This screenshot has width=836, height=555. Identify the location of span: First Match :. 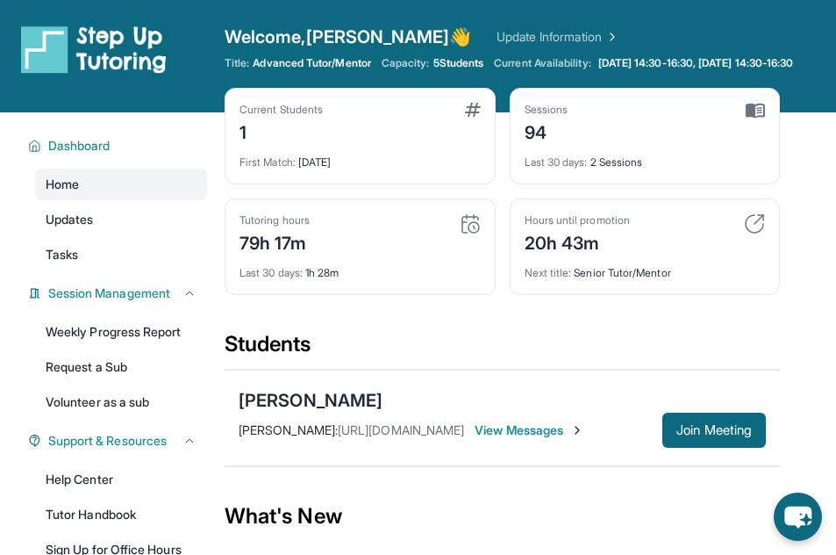
(268, 161).